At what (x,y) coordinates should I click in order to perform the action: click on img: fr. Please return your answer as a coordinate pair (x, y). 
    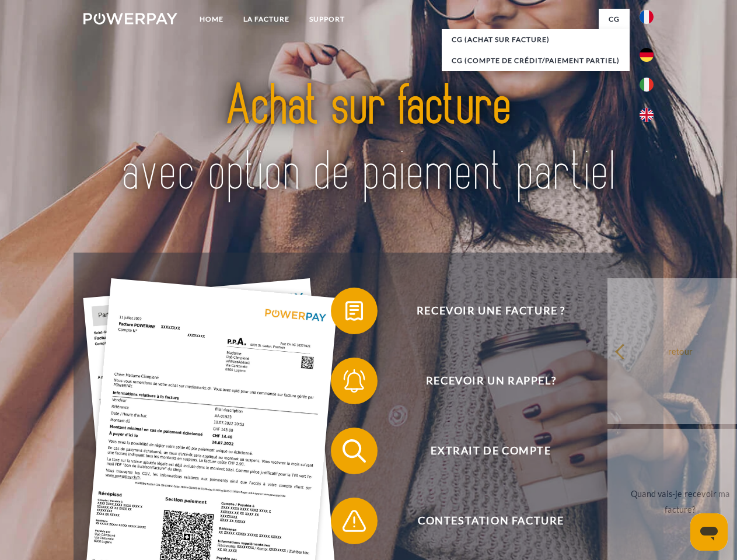
    Looking at the image, I should click on (647, 17).